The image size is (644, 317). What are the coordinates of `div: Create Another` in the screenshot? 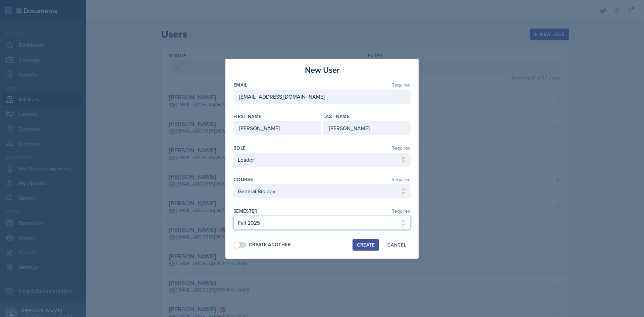 It's located at (270, 245).